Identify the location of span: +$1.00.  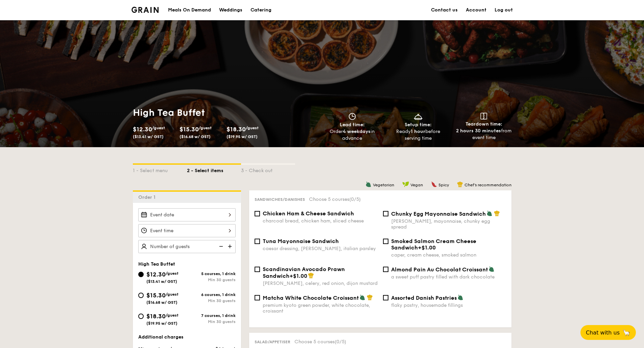
(427, 248).